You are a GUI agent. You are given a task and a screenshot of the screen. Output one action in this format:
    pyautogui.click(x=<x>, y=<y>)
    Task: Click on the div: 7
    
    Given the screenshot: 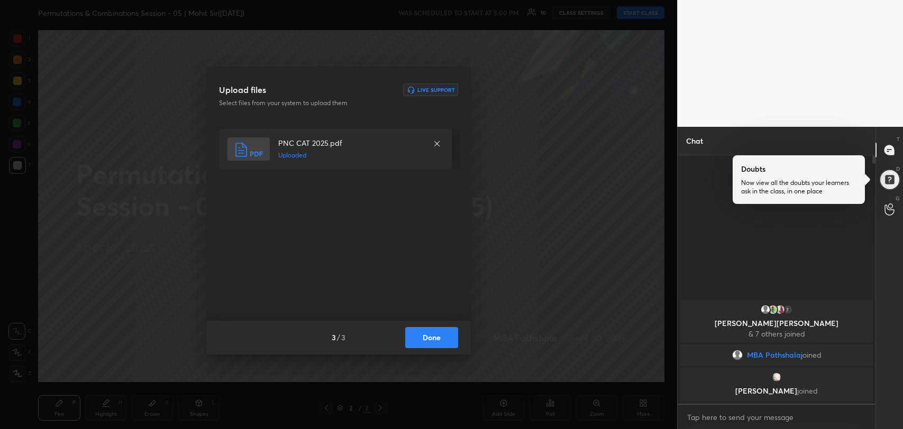 What is the action you would take?
    pyautogui.click(x=787, y=310)
    